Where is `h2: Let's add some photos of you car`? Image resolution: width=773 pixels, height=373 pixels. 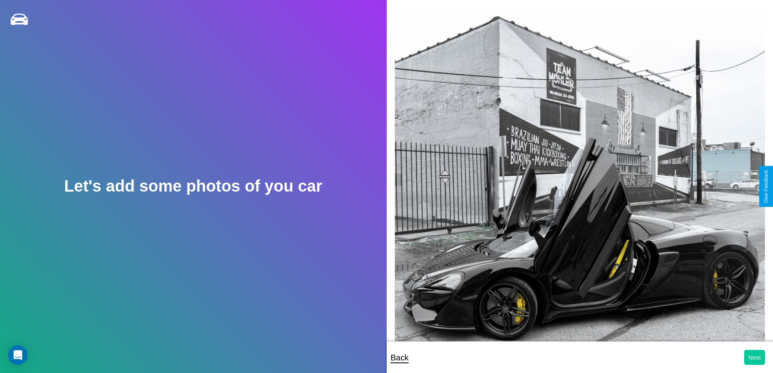 h2: Let's add some photos of you car is located at coordinates (193, 186).